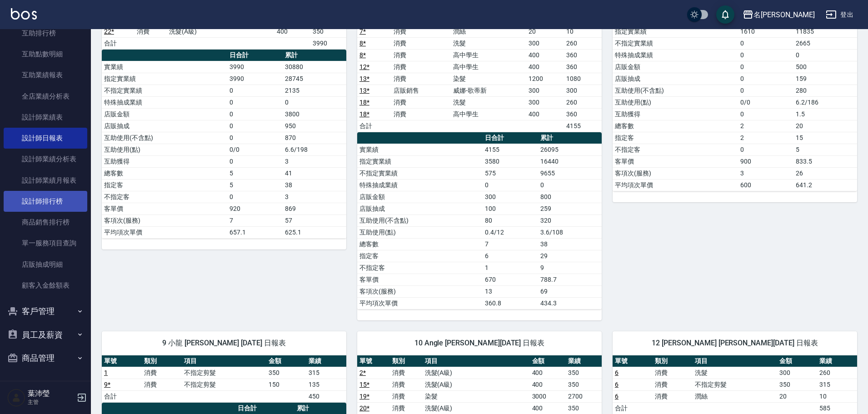  What do you see at coordinates (569, 233) in the screenshot?
I see `td: 3.6/108` at bounding box center [569, 233].